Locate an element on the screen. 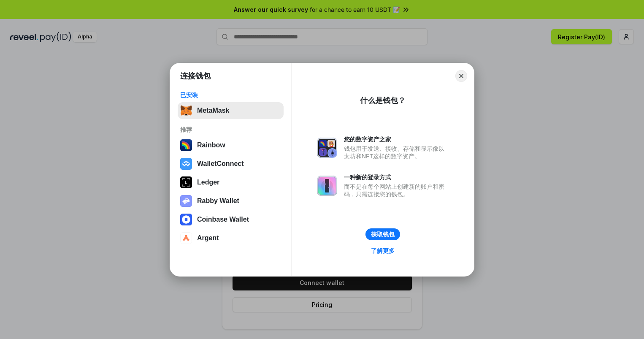  h1: 连接钱包 is located at coordinates (195, 76).